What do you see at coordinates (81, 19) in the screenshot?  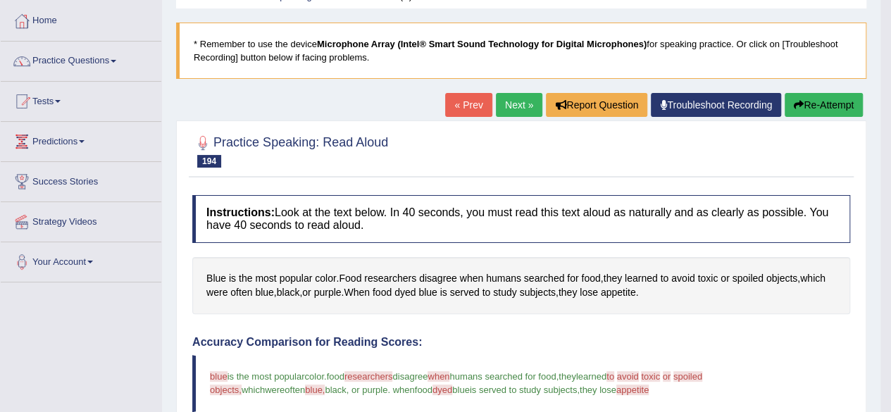 I see `a: Home` at bounding box center [81, 19].